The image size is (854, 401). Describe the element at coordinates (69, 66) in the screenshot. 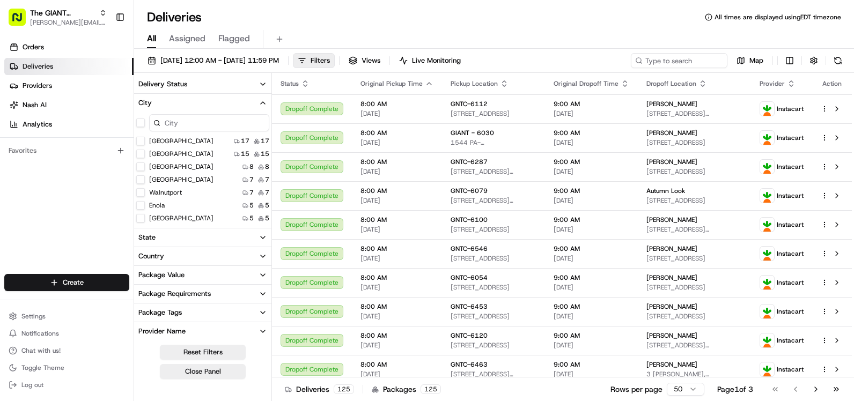

I see `a: Deliveries` at that location.